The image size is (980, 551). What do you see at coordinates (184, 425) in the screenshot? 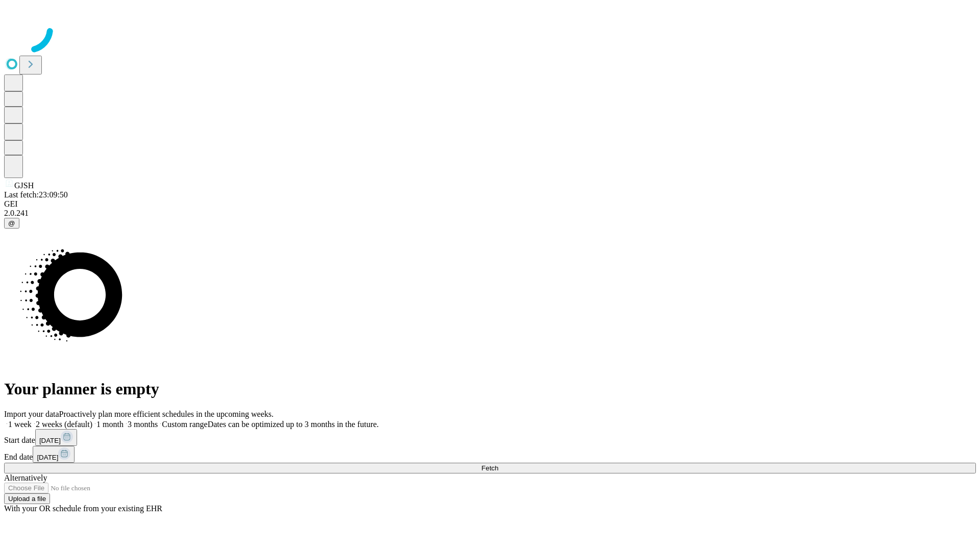
I see `span: Custom range` at bounding box center [184, 425].